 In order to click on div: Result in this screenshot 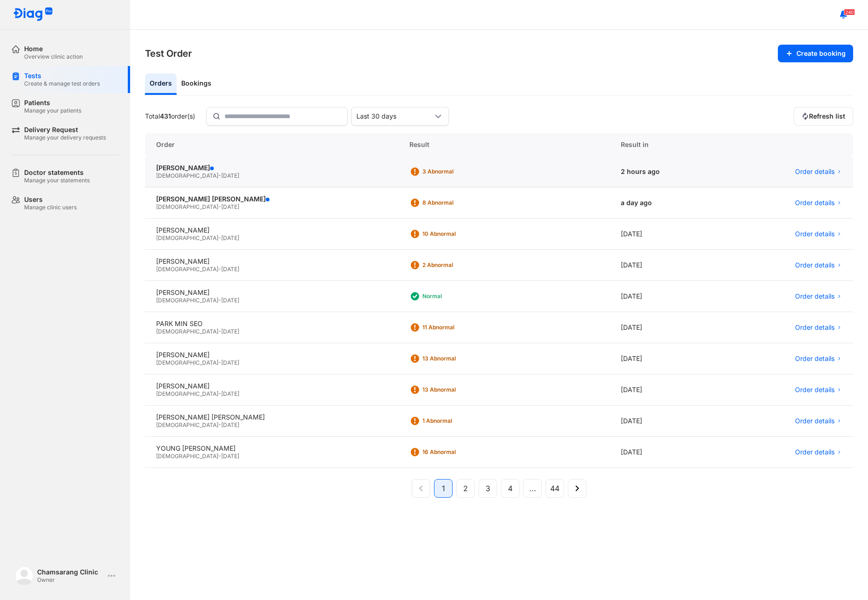, I will do `click(503, 145)`.